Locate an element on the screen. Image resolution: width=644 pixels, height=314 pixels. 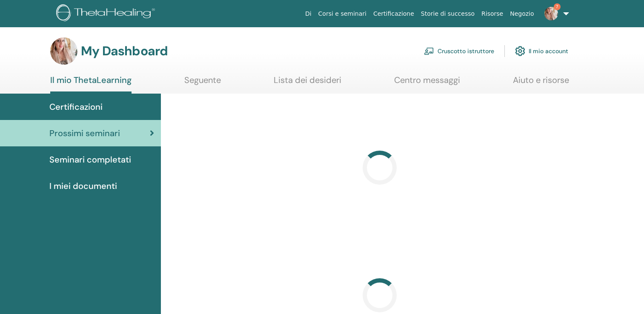
a: Aiuto e risorse is located at coordinates (541, 83).